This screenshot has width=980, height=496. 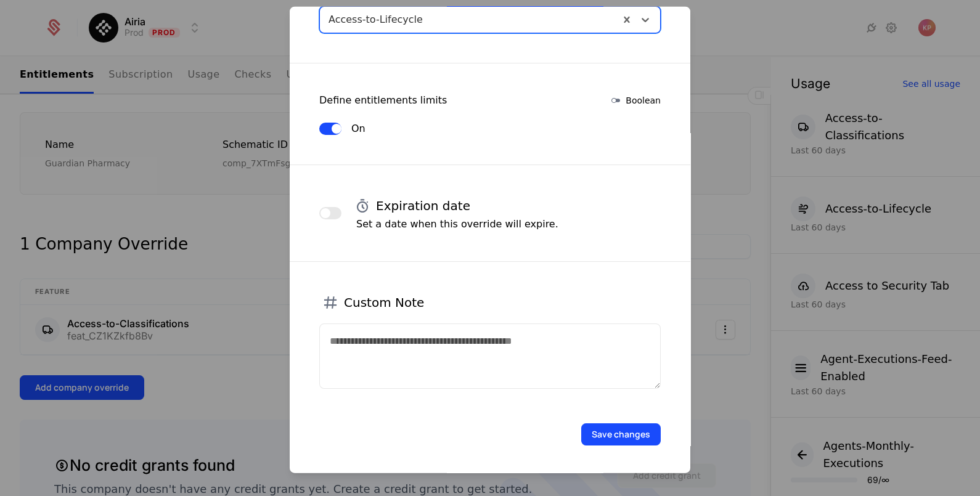 What do you see at coordinates (358, 128) in the screenshot?
I see `label: On` at bounding box center [358, 128].